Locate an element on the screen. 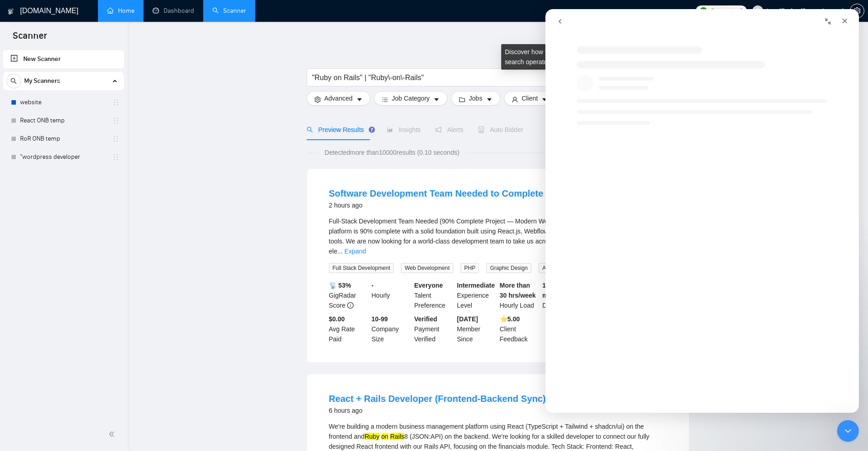 The image size is (868, 451). span: double-left is located at coordinates (113, 434).